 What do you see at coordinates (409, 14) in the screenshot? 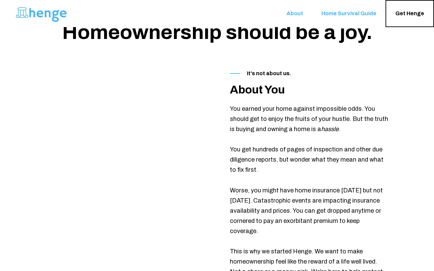
I see `span: Get Henge` at bounding box center [409, 14].